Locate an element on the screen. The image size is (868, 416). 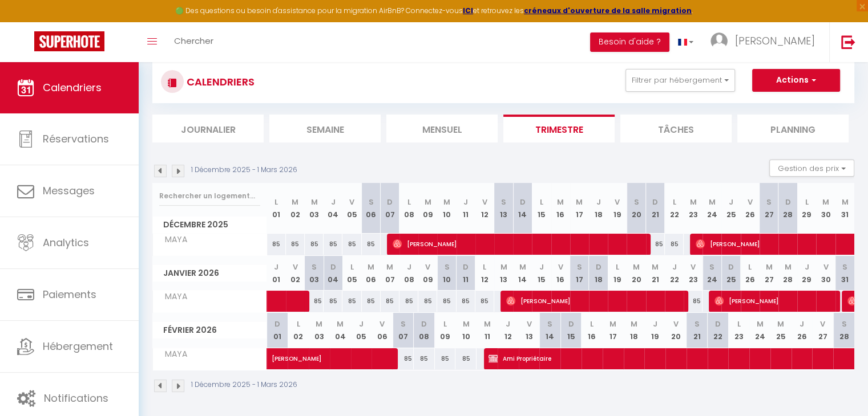
th: 19 is located at coordinates (617, 208).